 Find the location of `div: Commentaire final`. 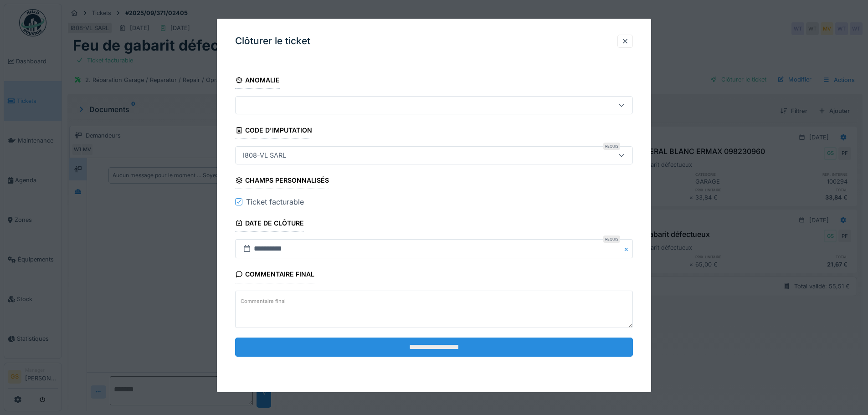

div: Commentaire final is located at coordinates (275, 275).